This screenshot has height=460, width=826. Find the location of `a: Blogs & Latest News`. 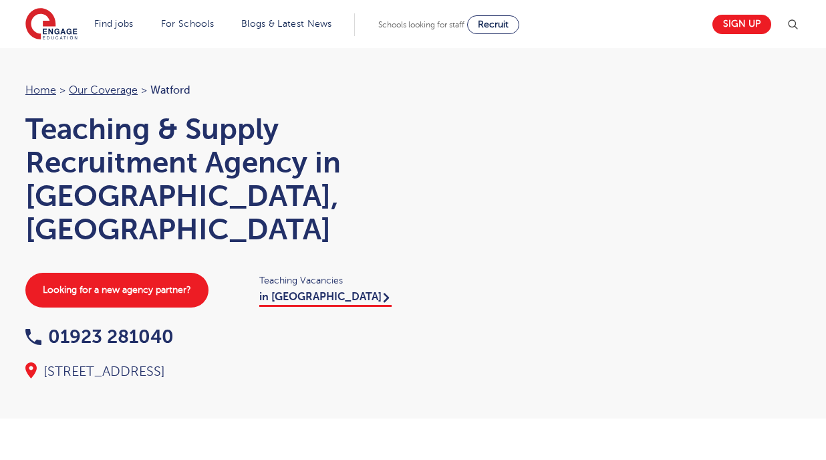

a: Blogs & Latest News is located at coordinates (287, 23).